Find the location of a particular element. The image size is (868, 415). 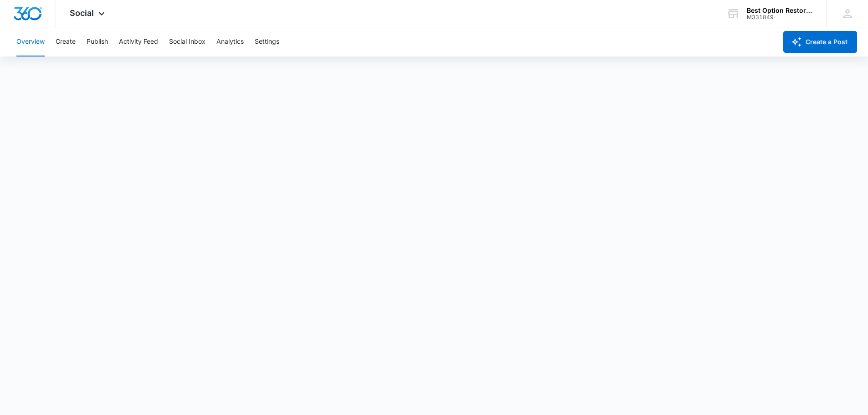

button: Activity Feed is located at coordinates (139, 42).